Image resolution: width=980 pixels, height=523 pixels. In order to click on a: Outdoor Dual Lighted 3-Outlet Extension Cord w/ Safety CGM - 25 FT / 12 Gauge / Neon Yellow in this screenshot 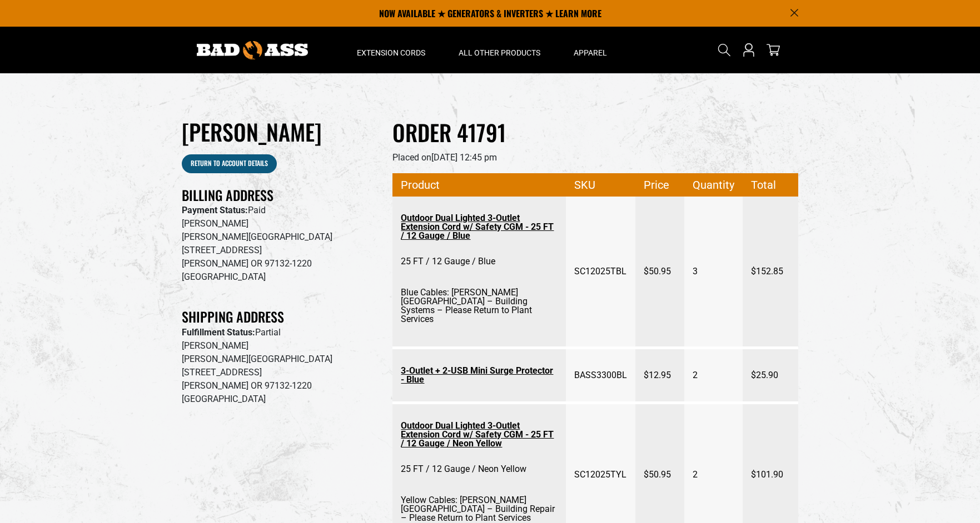, I will do `click(480, 435)`.